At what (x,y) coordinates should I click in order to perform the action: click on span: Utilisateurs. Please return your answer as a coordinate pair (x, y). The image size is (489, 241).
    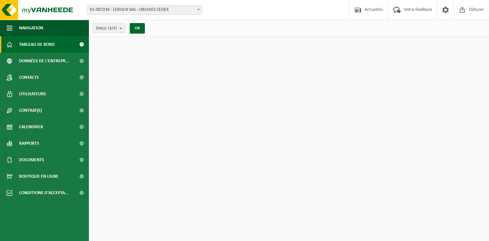
    Looking at the image, I should click on (33, 94).